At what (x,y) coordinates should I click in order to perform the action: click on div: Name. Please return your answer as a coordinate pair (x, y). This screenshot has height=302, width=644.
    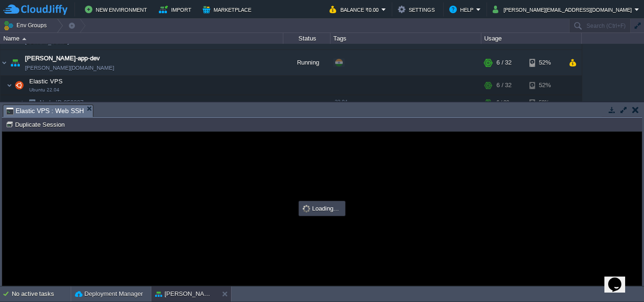
    Looking at the image, I should click on (142, 38).